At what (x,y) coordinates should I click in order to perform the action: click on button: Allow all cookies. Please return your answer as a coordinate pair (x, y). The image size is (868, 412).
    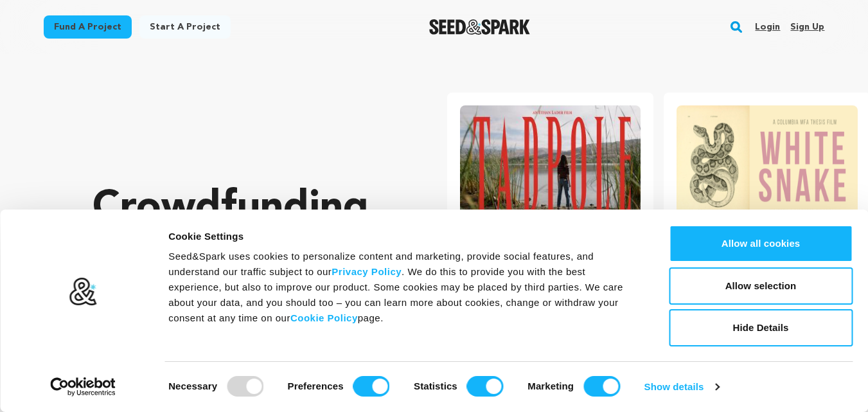
    Looking at the image, I should click on (761, 243).